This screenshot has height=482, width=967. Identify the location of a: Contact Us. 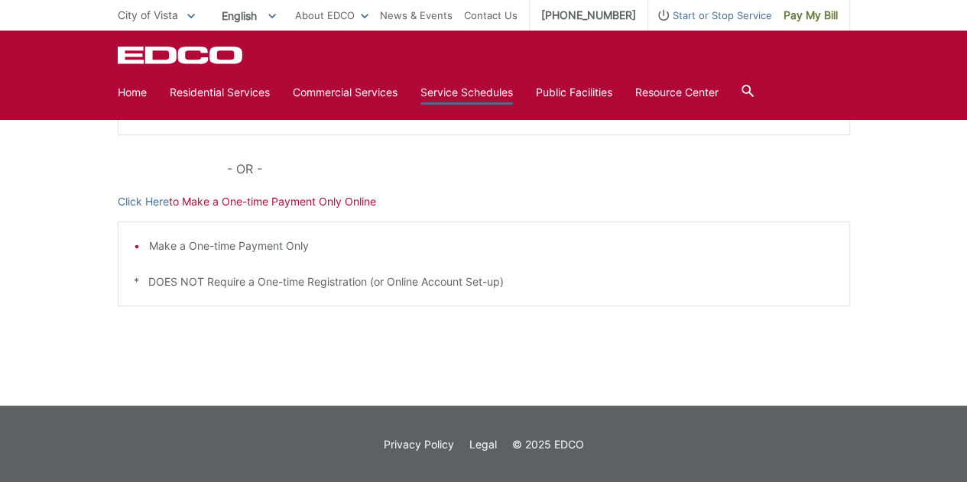
(491, 15).